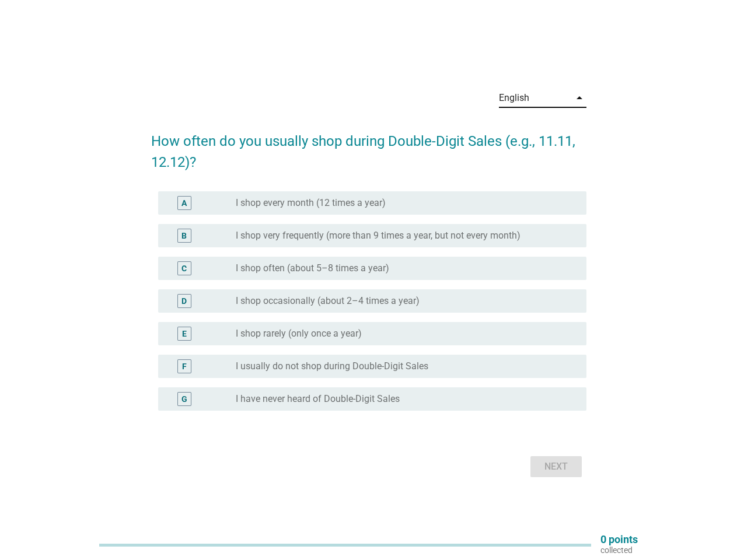  What do you see at coordinates (369, 146) in the screenshot?
I see `h2: How often do you usually shop during Double-Digit Sales (e.g., 11.11, 12.12)?` at bounding box center [369, 146].